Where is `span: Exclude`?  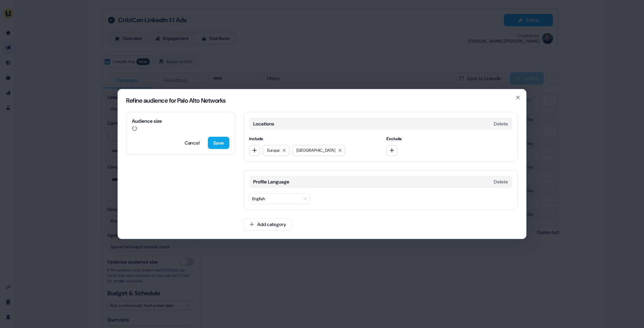 span: Exclude is located at coordinates (449, 139).